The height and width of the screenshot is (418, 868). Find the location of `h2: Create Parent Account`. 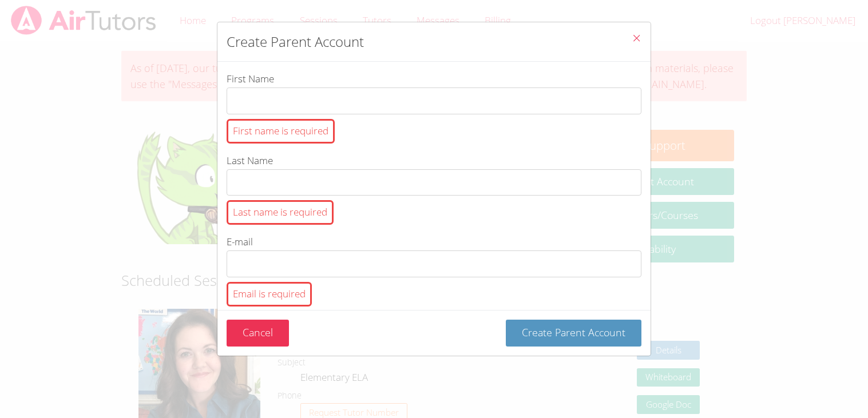

h2: Create Parent Account is located at coordinates (295, 42).